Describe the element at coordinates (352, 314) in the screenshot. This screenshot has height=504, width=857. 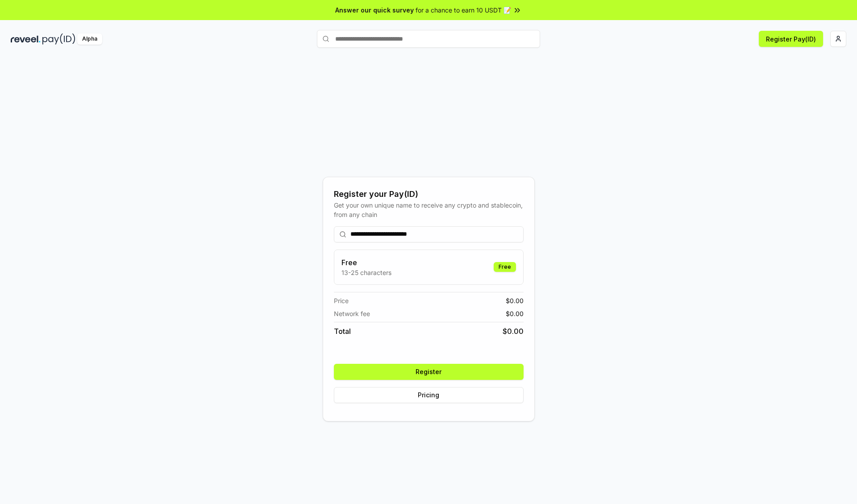
I see `span: Network fee` at that location.